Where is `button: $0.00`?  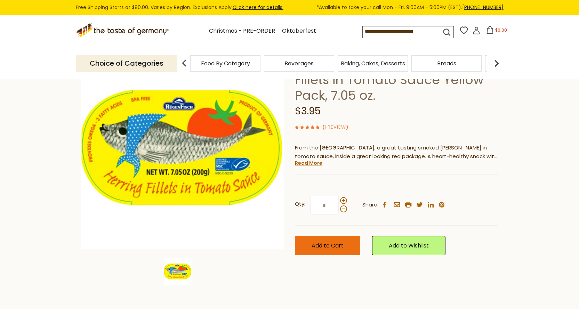 button: $0.00 is located at coordinates (496, 31).